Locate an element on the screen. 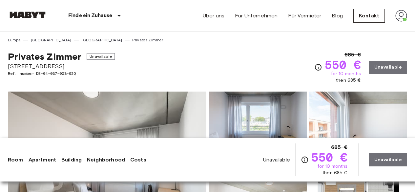 The width and height of the screenshot is (415, 192). a: Apartment is located at coordinates (42, 160).